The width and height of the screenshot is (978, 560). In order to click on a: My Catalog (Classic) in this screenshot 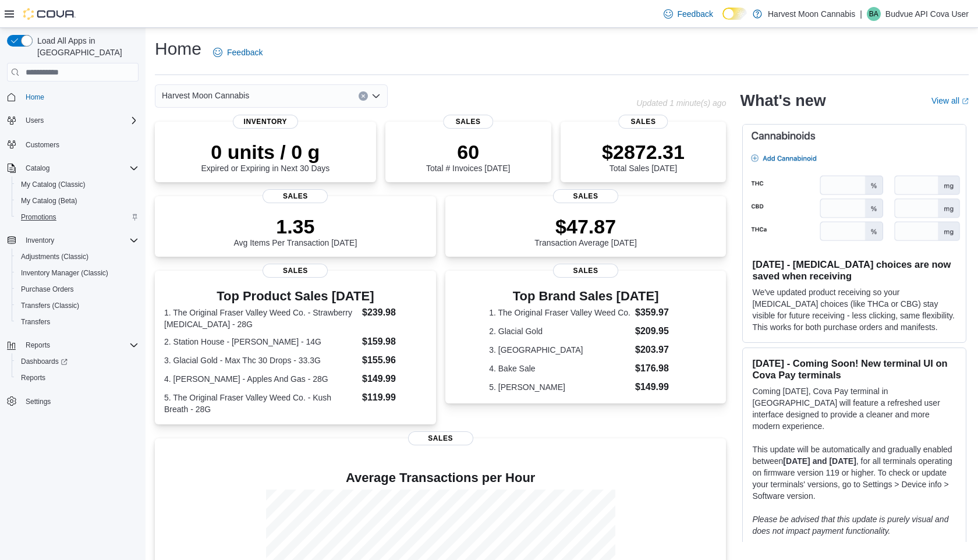, I will do `click(53, 185)`.